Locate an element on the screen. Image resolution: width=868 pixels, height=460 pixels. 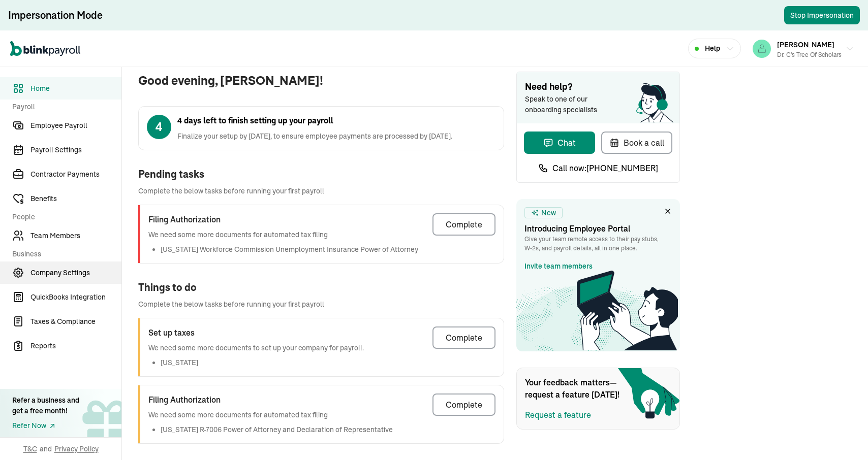
span: Contractor Payments is located at coordinates (76, 174).